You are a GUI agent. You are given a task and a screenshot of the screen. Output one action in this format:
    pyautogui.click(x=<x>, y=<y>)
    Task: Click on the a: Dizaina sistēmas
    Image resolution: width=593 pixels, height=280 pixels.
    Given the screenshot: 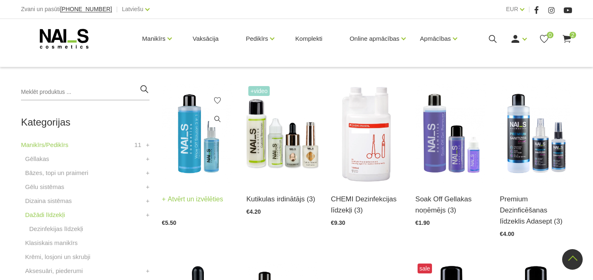 What is the action you would take?
    pyautogui.click(x=48, y=201)
    